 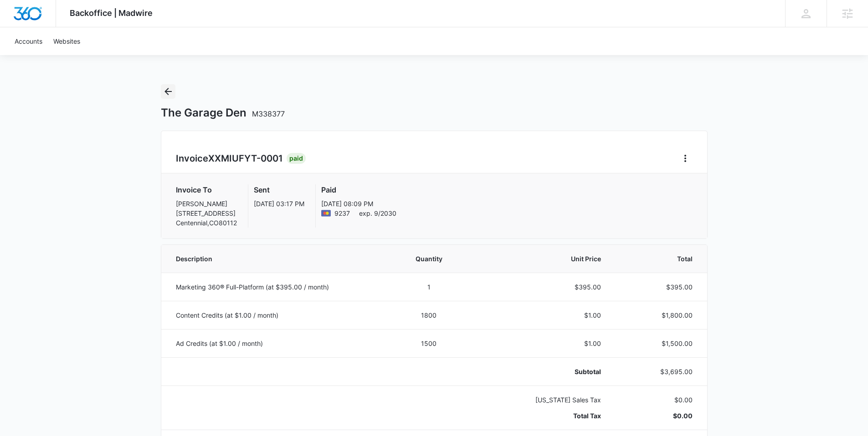 I want to click on span: Quantity, so click(x=429, y=259).